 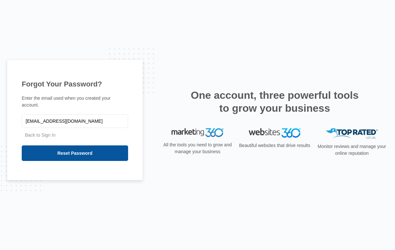 What do you see at coordinates (274, 133) in the screenshot?
I see `img: Websites 360` at bounding box center [274, 133].